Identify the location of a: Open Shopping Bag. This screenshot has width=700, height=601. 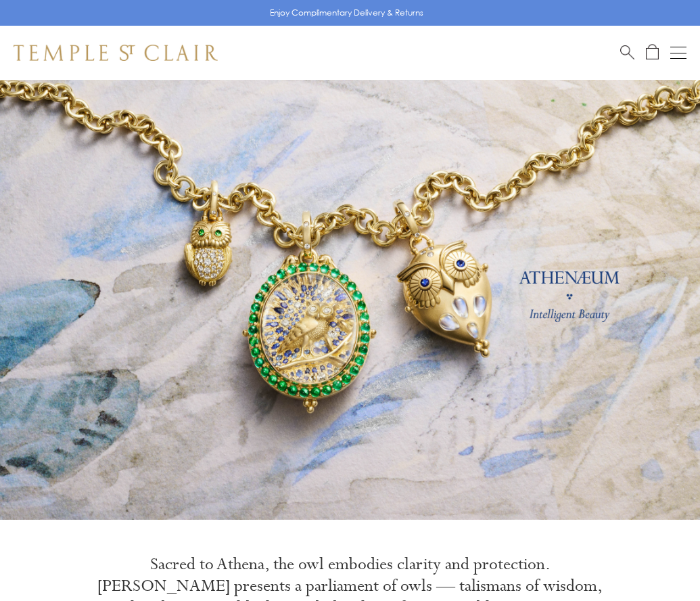
(652, 52).